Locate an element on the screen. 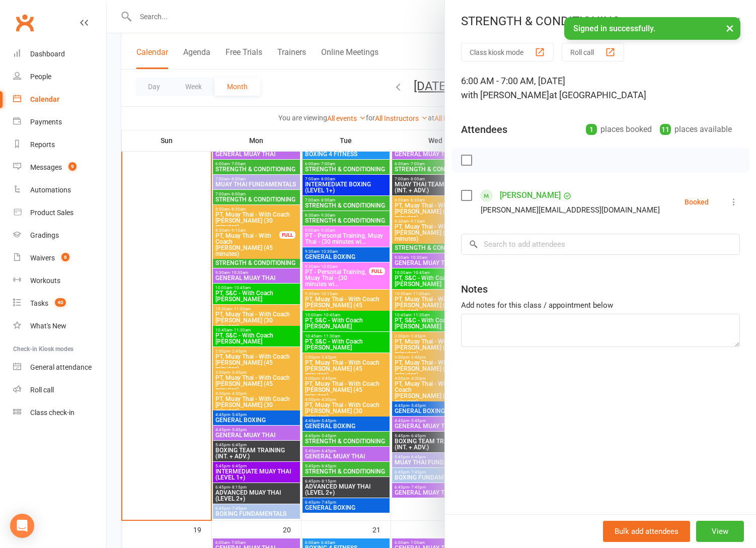 Image resolution: width=756 pixels, height=548 pixels. a: Reports is located at coordinates (59, 144).